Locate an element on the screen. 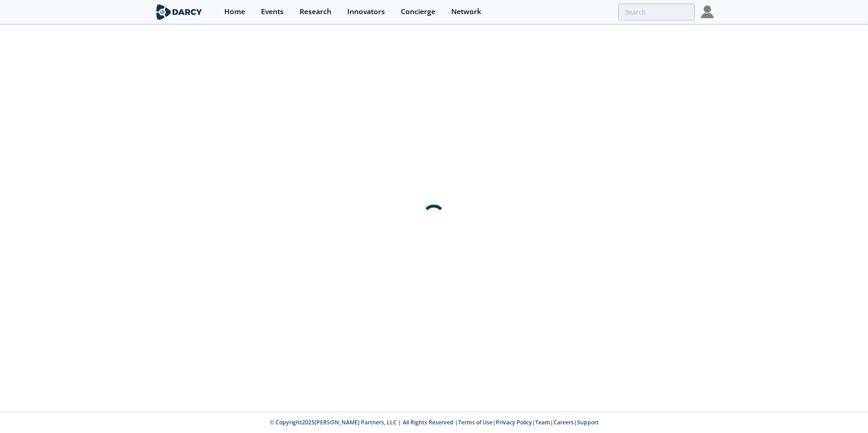 This screenshot has height=433, width=868. div: Network is located at coordinates (466, 12).